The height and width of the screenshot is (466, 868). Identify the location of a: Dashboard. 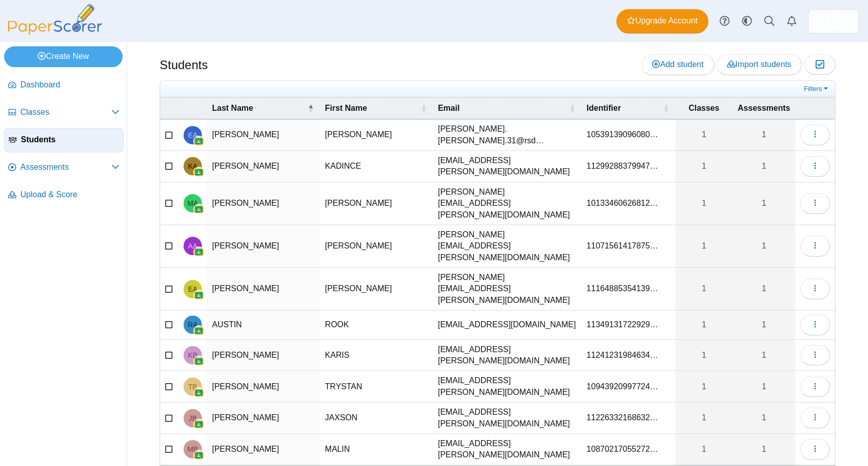
(64, 86).